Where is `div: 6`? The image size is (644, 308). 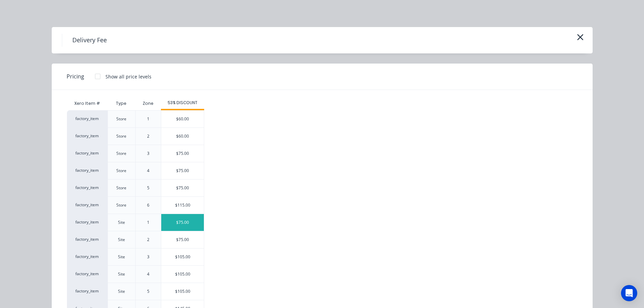
div: 6 is located at coordinates (148, 205).